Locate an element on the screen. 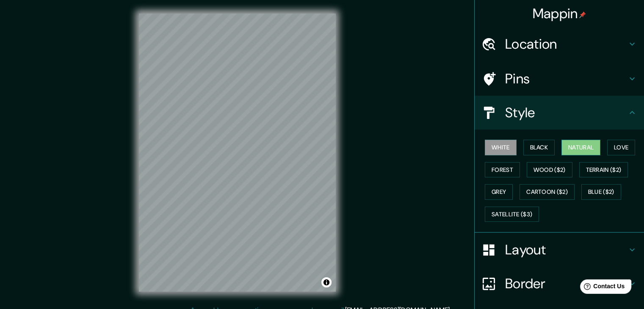 Image resolution: width=644 pixels, height=309 pixels. h4: Location is located at coordinates (566, 44).